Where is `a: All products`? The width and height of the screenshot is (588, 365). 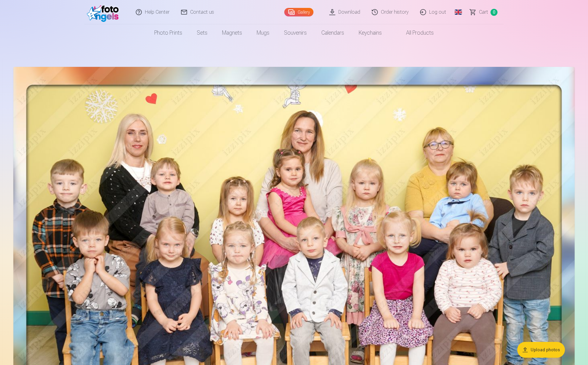 a: All products is located at coordinates (415, 33).